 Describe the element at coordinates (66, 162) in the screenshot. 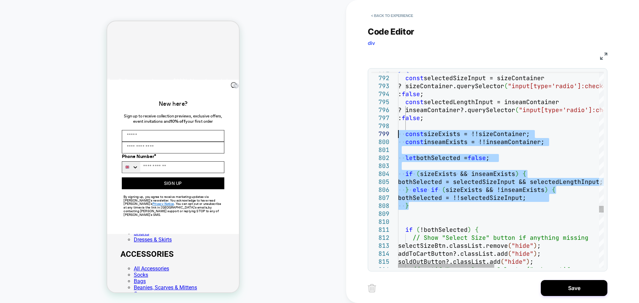

I see `button: SIGN UP` at that location.